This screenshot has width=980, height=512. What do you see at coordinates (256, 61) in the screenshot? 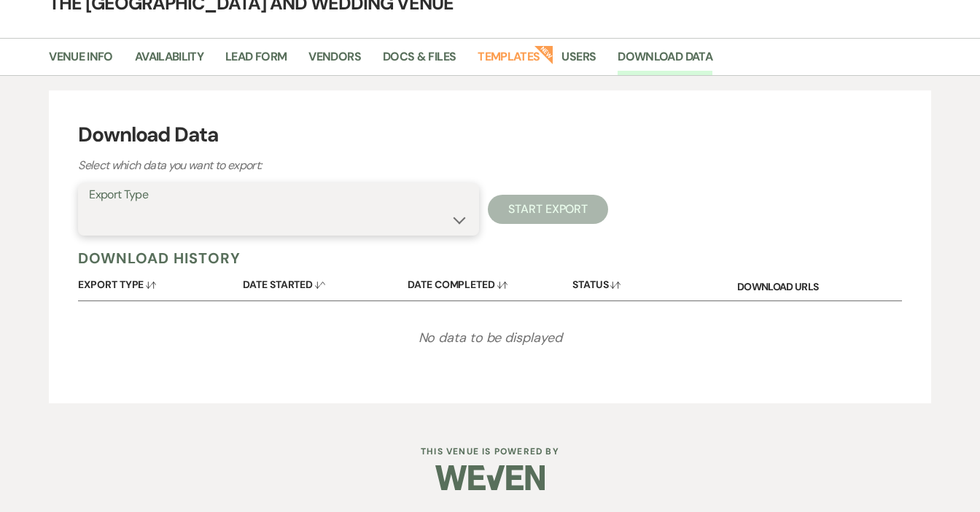
I see `a: Lead Form` at bounding box center [256, 61].